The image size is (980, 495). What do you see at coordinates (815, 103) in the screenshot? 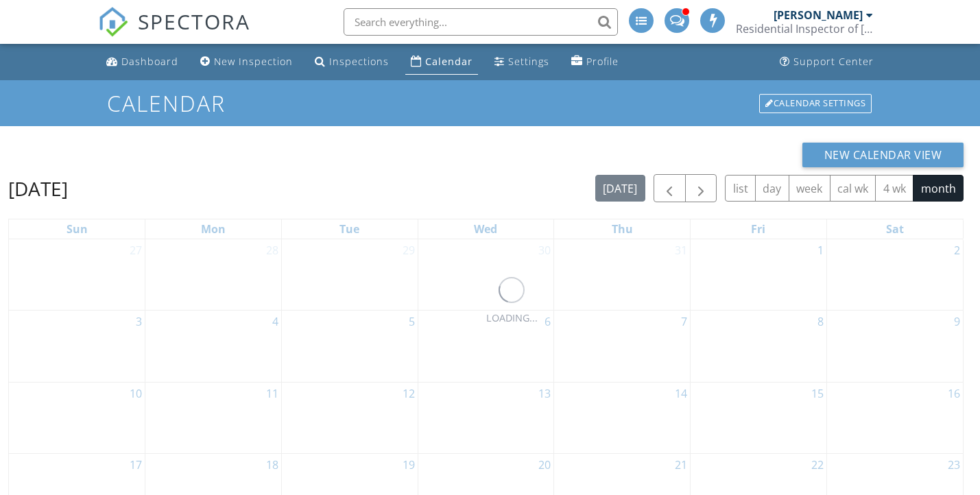
I see `a: Calendar Settings` at bounding box center [815, 103].